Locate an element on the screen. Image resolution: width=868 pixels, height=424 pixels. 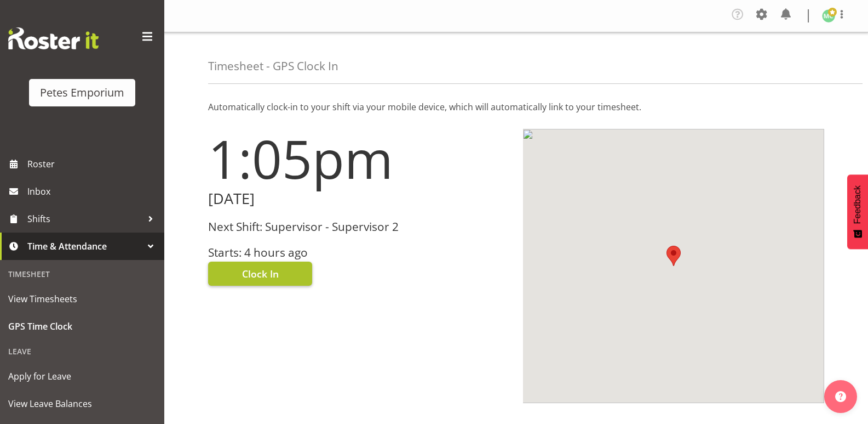
button: Feedback - Show survey is located at coordinates (857, 212).